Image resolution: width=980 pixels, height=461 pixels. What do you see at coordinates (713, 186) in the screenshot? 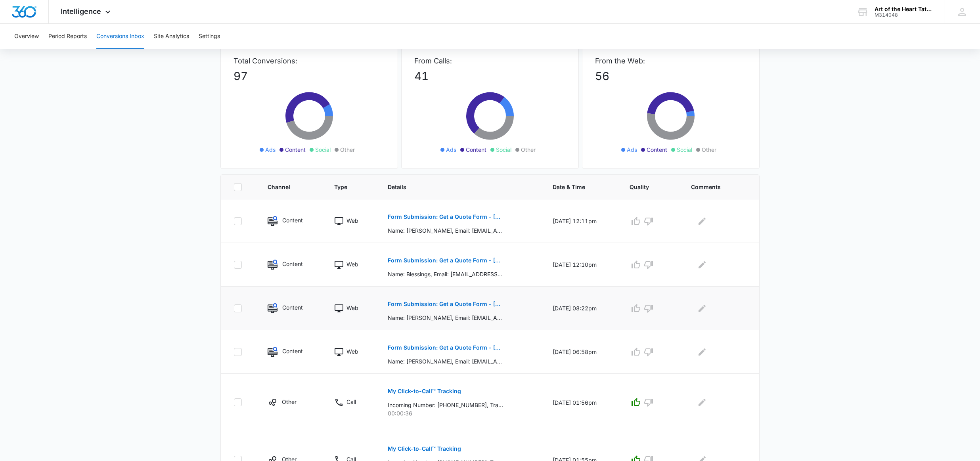
I see `span: Comments` at bounding box center [713, 186].